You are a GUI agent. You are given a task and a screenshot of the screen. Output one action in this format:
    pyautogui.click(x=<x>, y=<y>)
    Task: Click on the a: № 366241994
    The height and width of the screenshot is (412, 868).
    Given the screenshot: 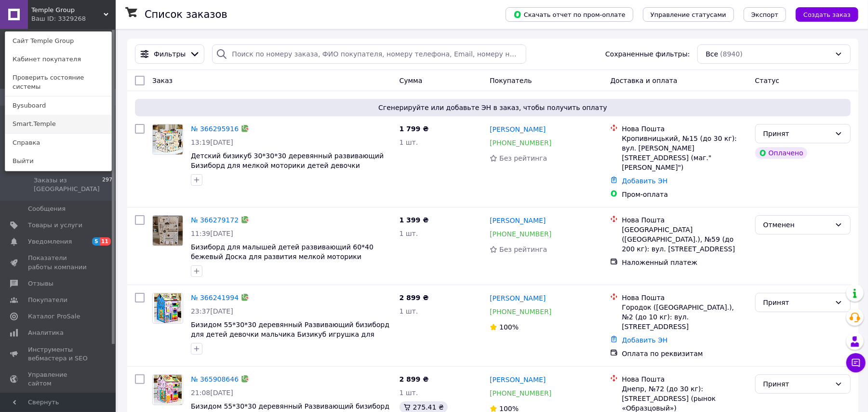 What is the action you would take?
    pyautogui.click(x=215, y=298)
    